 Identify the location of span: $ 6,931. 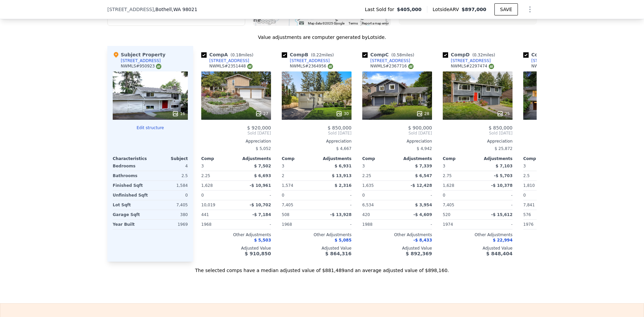
(343, 166).